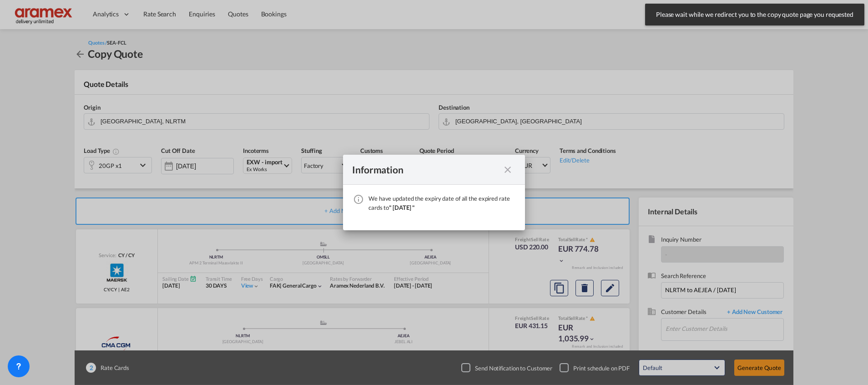  What do you see at coordinates (442, 203) in the screenshot?
I see `div: We have updated the expiry date of all the expired rate cards to` at bounding box center [442, 203].